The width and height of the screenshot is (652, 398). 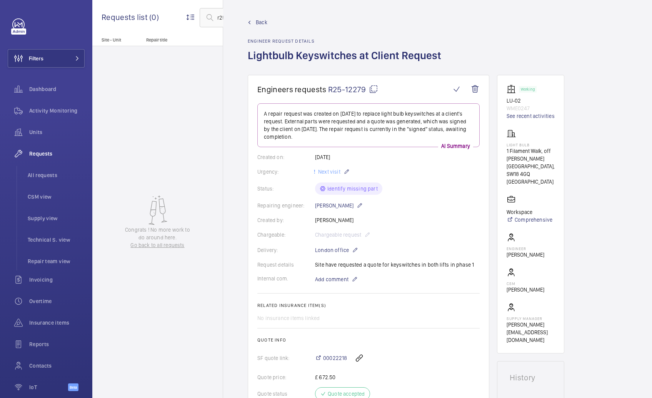 What do you see at coordinates (529, 212) in the screenshot?
I see `p: Workspace` at bounding box center [529, 212].